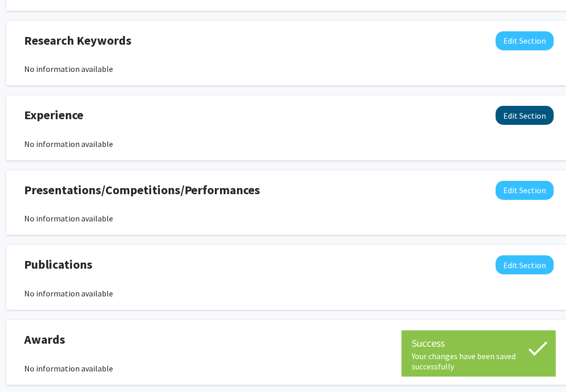 The image size is (566, 392). Describe the element at coordinates (44, 339) in the screenshot. I see `span: Awards` at that location.